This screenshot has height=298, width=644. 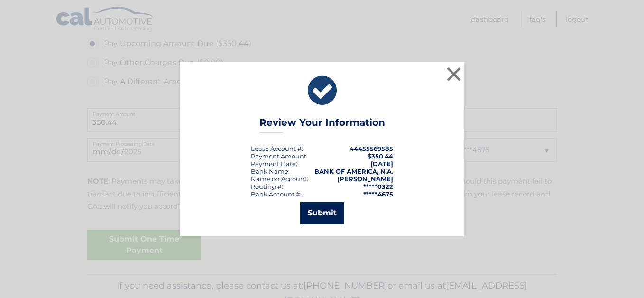 I want to click on button: Submit, so click(x=322, y=213).